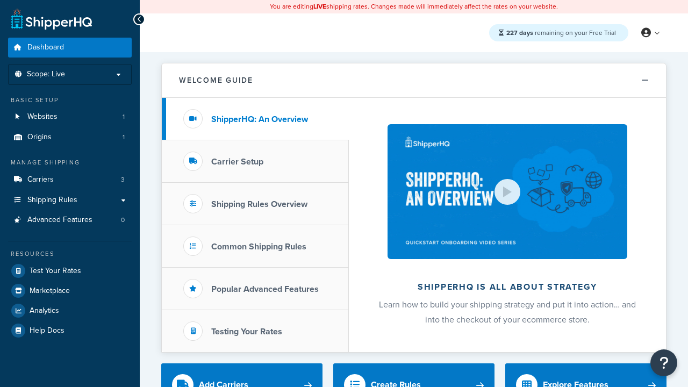 The width and height of the screenshot is (688, 387). Describe the element at coordinates (70, 220) in the screenshot. I see `a: Advanced Features0` at that location.